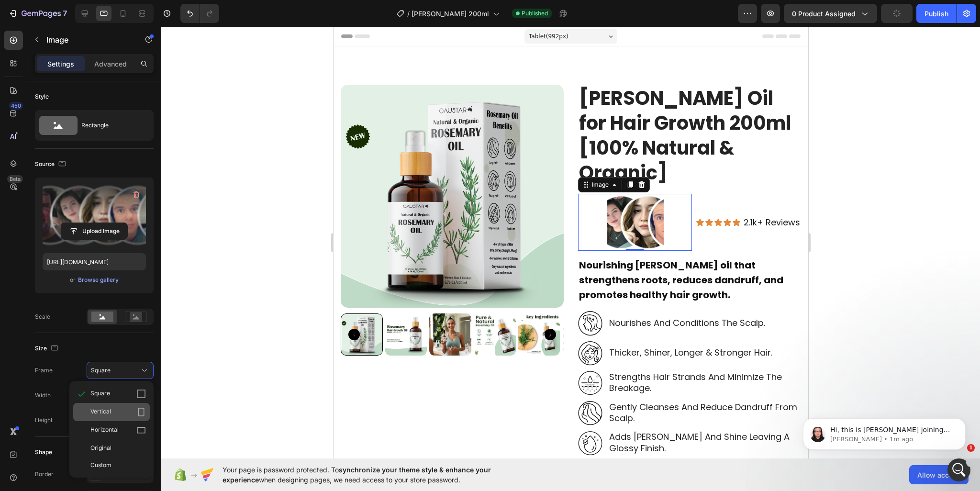  Describe the element at coordinates (48, 348) in the screenshot. I see `div: Size` at that location.